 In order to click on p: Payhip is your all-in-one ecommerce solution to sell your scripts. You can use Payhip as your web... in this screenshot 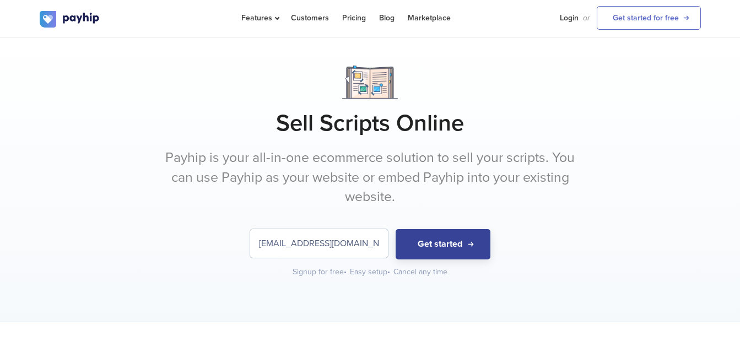, I will do `click(370, 177)`.